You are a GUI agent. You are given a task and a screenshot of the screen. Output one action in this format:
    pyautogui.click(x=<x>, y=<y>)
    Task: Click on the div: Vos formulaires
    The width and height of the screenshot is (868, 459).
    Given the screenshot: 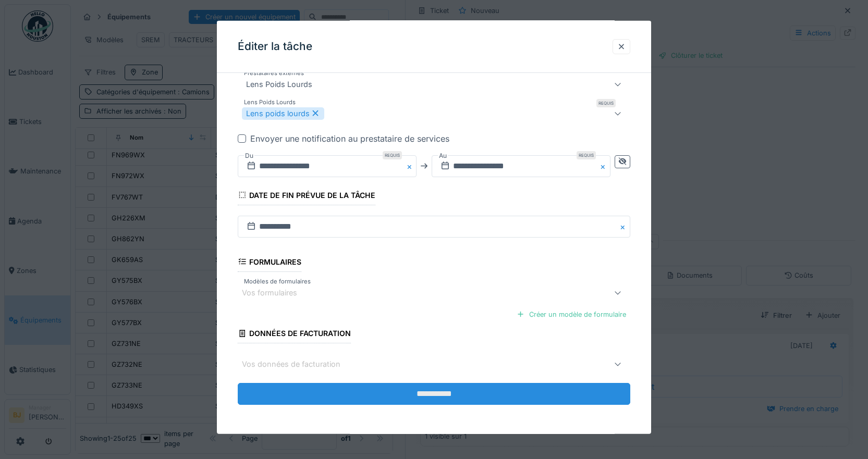 What is the action you would take?
    pyautogui.click(x=277, y=293)
    